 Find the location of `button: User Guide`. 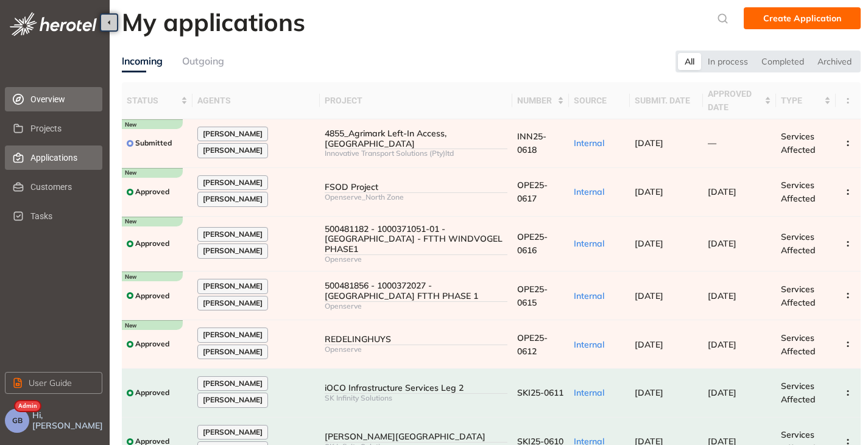

button: User Guide is located at coordinates (53, 382).